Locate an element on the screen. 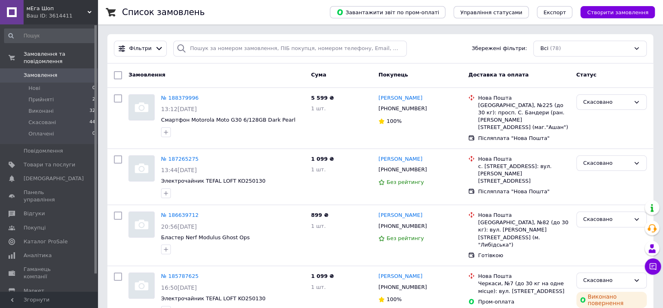 The height and width of the screenshot is (308, 663). input: Пошук is located at coordinates (50, 36).